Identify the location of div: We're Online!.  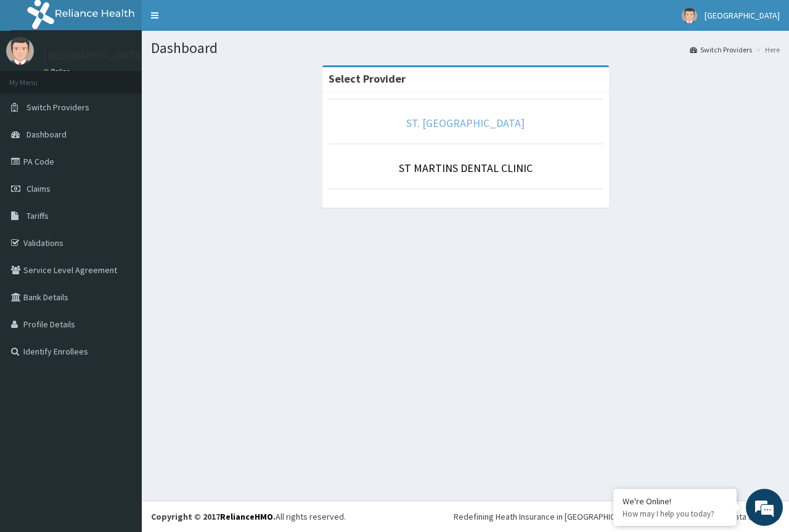
(675, 501).